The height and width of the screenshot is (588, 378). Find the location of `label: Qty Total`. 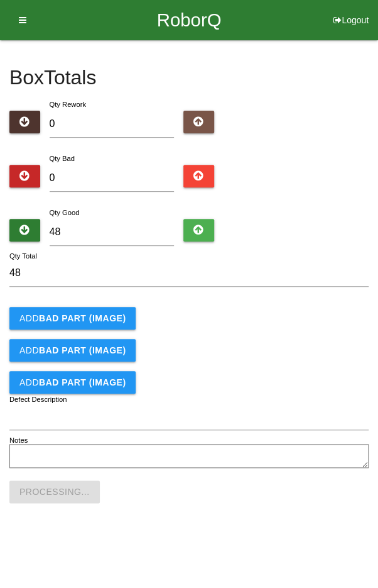

label: Qty Total is located at coordinates (23, 256).